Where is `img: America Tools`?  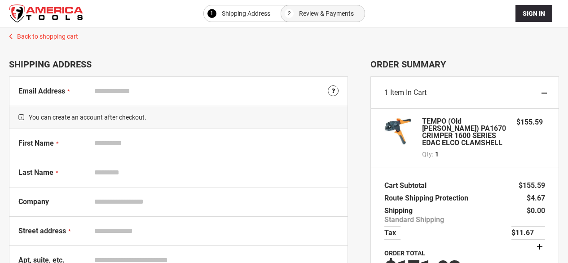
img: America Tools is located at coordinates (46, 13).